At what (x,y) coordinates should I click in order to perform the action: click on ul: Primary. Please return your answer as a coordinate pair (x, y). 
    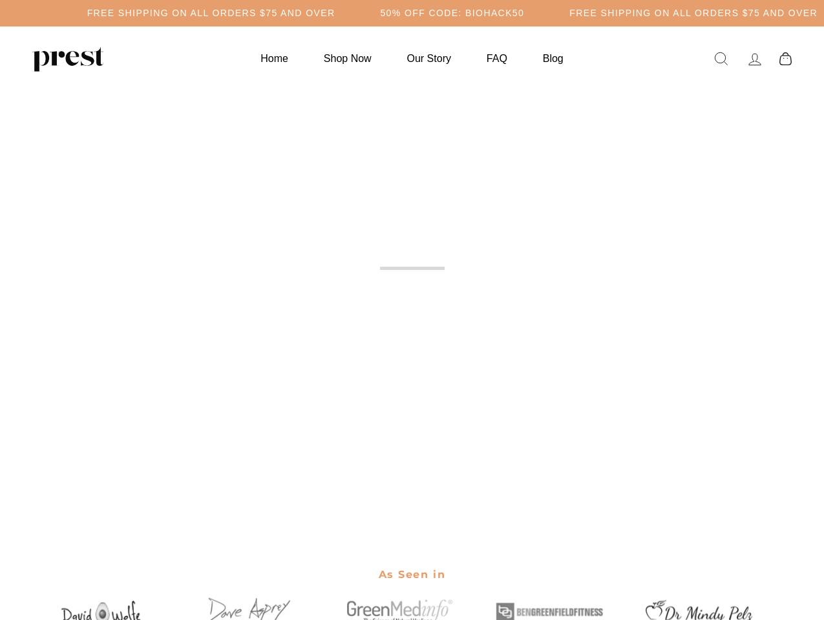
    Looking at the image, I should click on (412, 58).